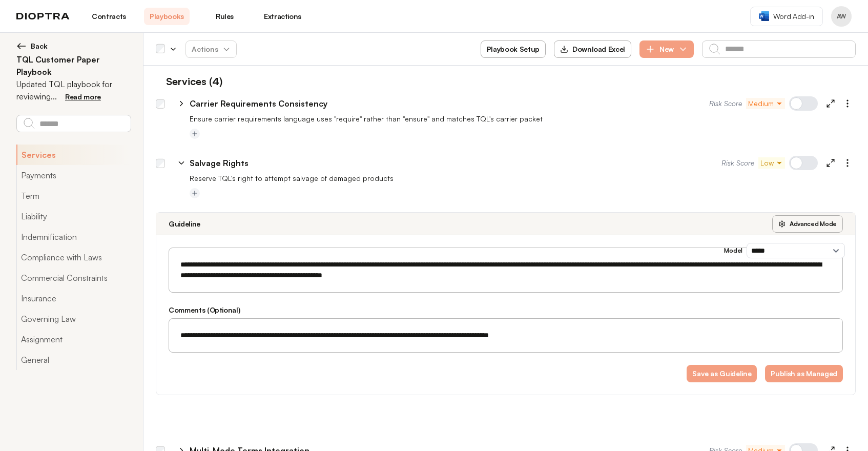  What do you see at coordinates (522, 178) in the screenshot?
I see `p: Reserve TQL's right to attempt salvage of damaged products` at bounding box center [522, 178].